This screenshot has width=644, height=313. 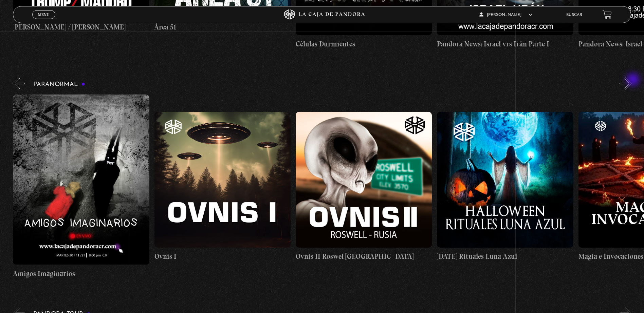 I want to click on span: Menu, so click(x=43, y=15).